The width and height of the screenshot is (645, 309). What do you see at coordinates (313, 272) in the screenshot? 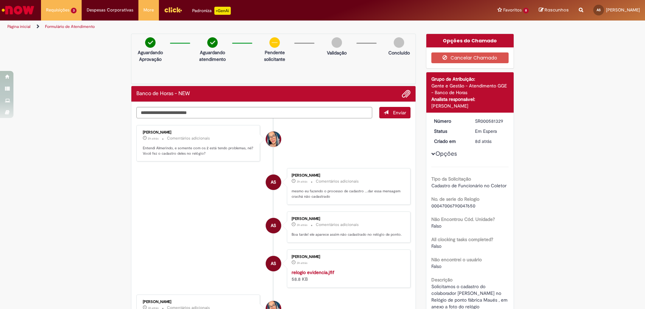
I see `strong: relogio evidencia.jfif` at bounding box center [313, 272].